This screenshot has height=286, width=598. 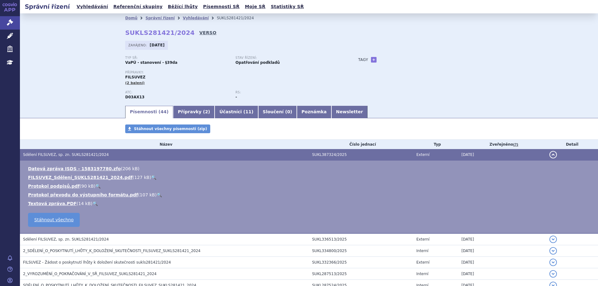 I want to click on span: 2_SDĚLENÍ_O_POSKYTNUTÍ_LHŮTY_K_DOLOŽENÍ_SKUTEČNOSTI_FILSUVEZ_SUKLS281421_2024, so click(x=112, y=251).